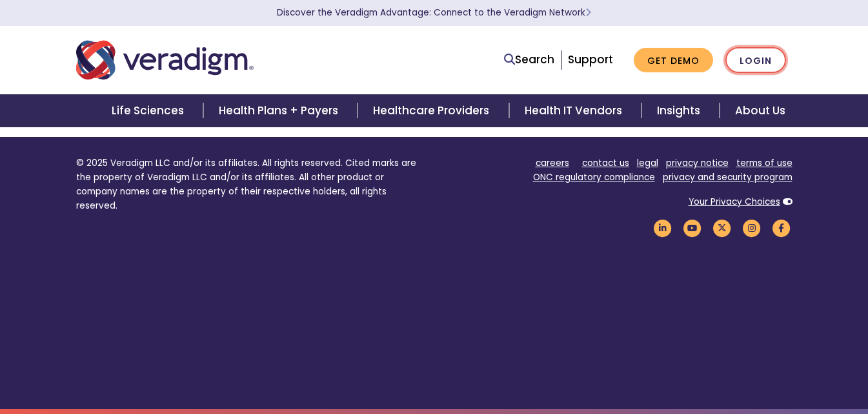 Image resolution: width=868 pixels, height=414 pixels. I want to click on span: Learn More, so click(588, 13).